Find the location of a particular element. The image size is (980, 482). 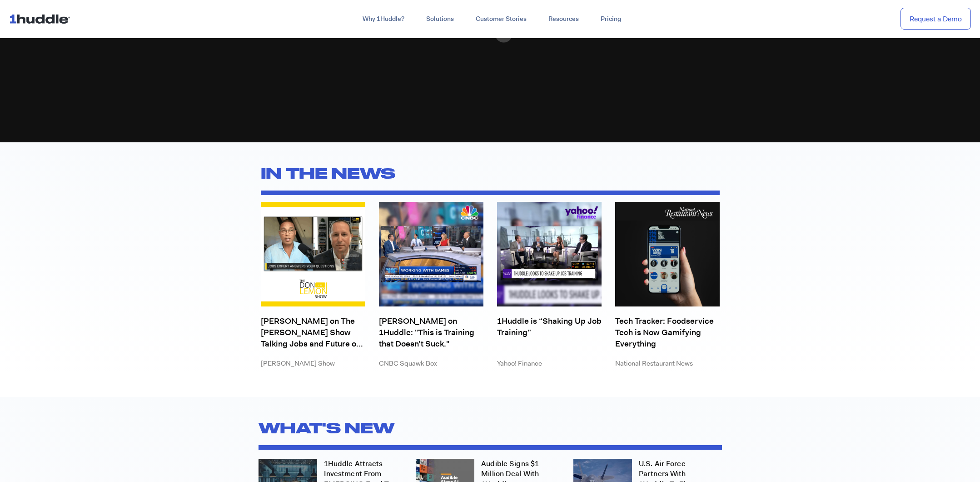

img: Sam Caucci, 1Huddle CEO on The Don Lemon Show Talking Jobs is located at coordinates (313, 254).